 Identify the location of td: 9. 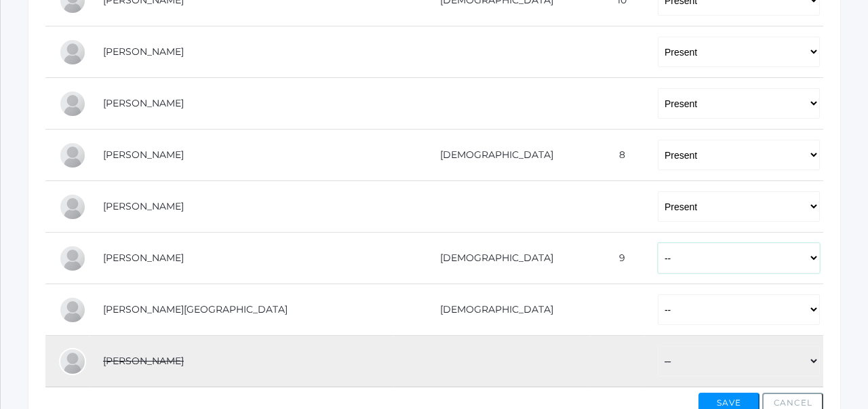
(617, 258).